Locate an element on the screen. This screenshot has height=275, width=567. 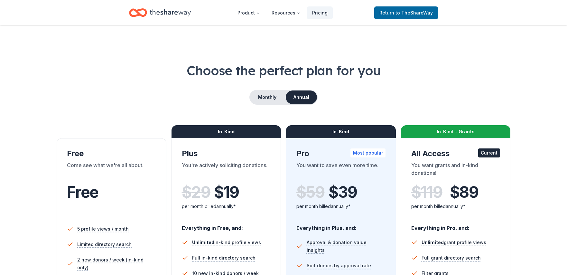
button: Product is located at coordinates (249, 13).